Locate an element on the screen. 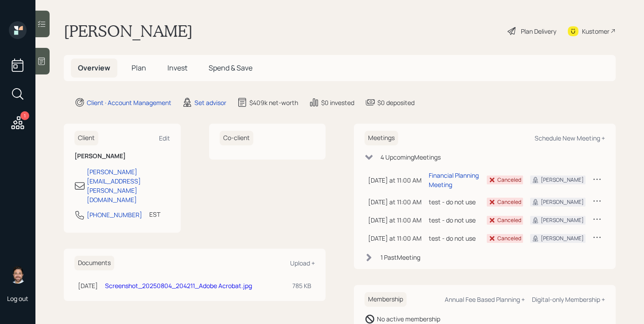  div: Digital-only Membership + is located at coordinates (569, 299).